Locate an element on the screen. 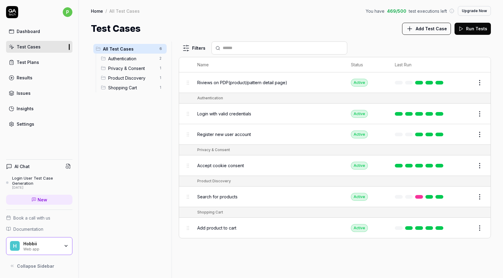 The width and height of the screenshot is (503, 278). tr: Register new user accountActive is located at coordinates (335, 135).